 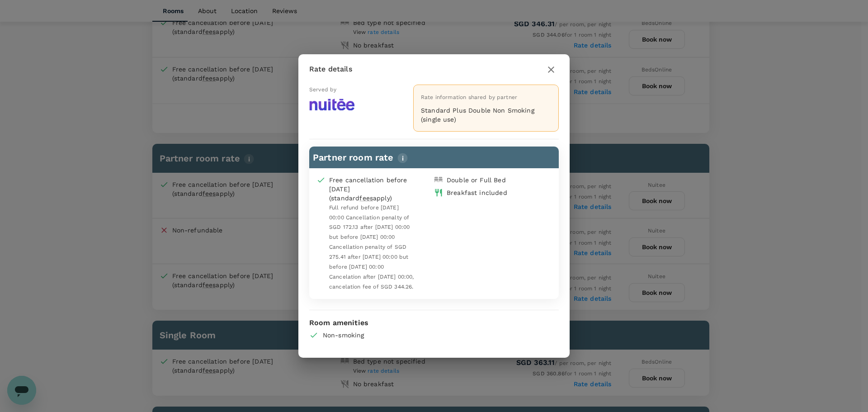 What do you see at coordinates (439, 180) in the screenshot?
I see `img: double-bed-icon` at bounding box center [439, 180].